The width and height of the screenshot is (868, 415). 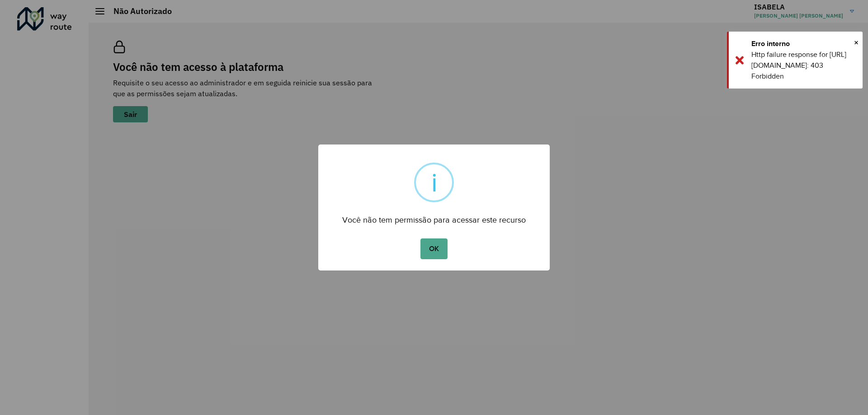 What do you see at coordinates (856, 43) in the screenshot?
I see `button: Close` at bounding box center [856, 43].